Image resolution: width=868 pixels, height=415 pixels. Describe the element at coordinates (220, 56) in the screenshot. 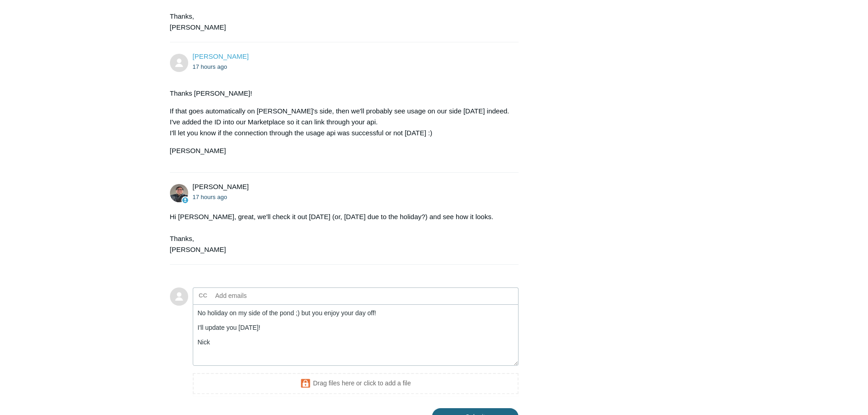

I see `span: Nick Luyckx` at that location.